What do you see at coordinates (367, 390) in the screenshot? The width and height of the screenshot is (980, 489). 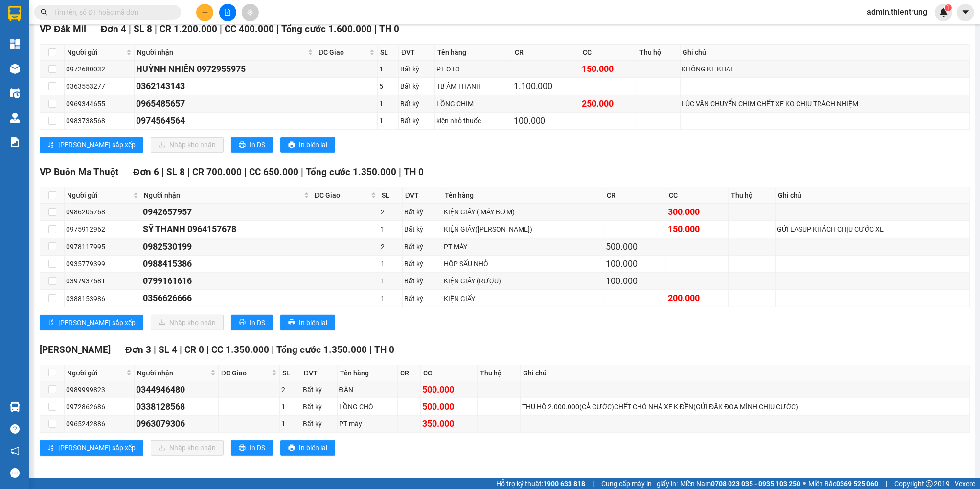 I see `div: ĐÀN` at bounding box center [367, 390].